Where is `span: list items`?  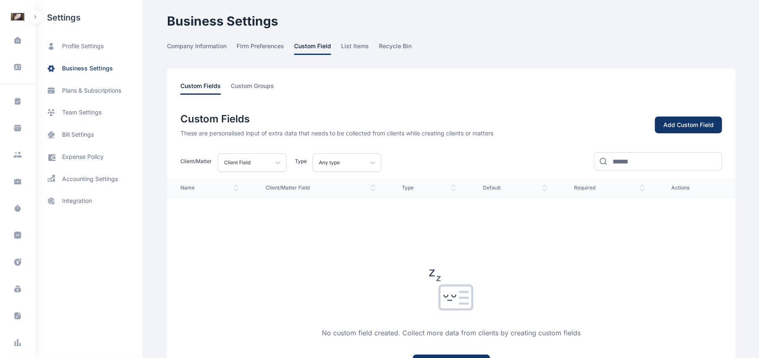
span: list items is located at coordinates (355, 48).